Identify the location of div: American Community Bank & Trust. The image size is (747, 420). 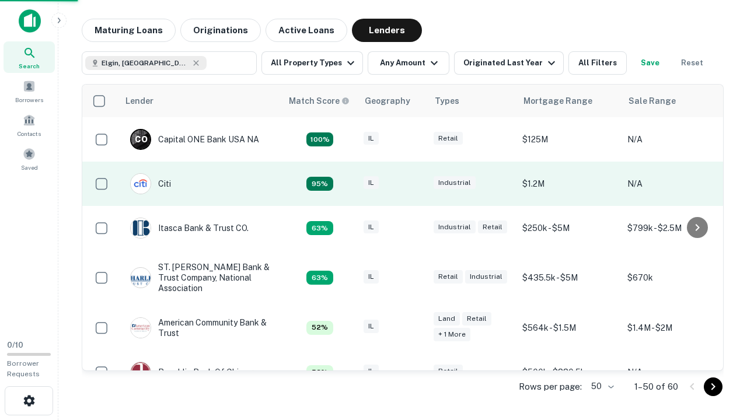
(200, 328).